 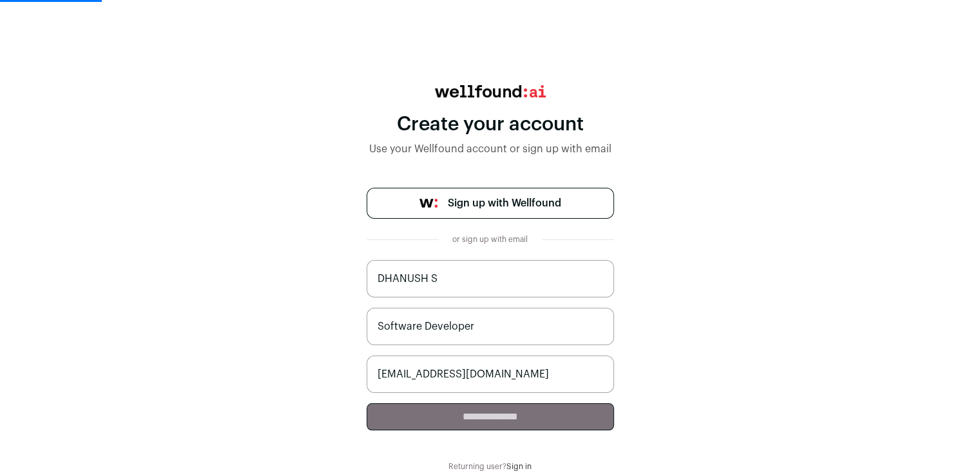 What do you see at coordinates (518, 466) in the screenshot?
I see `a: Sign in` at bounding box center [518, 466].